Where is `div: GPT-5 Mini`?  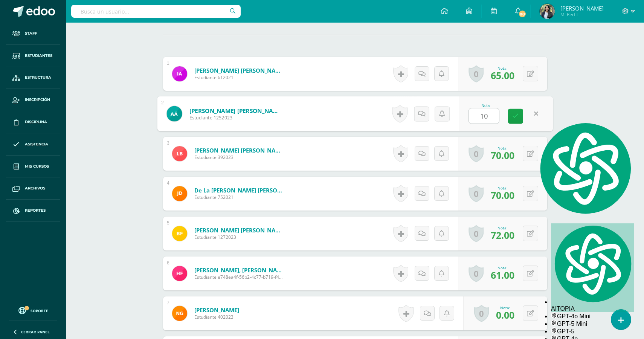
div: GPT-5 Mini is located at coordinates (592, 324).